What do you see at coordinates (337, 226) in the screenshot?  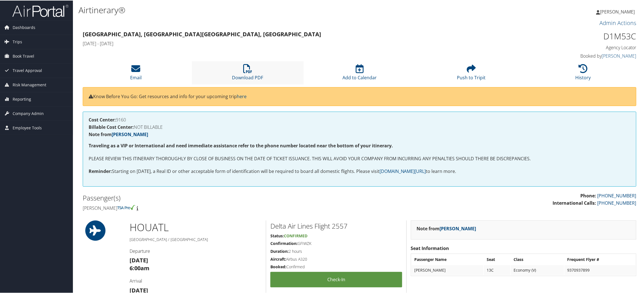 I see `h2: Delta Air Lines Flight 2557` at bounding box center [337, 226].